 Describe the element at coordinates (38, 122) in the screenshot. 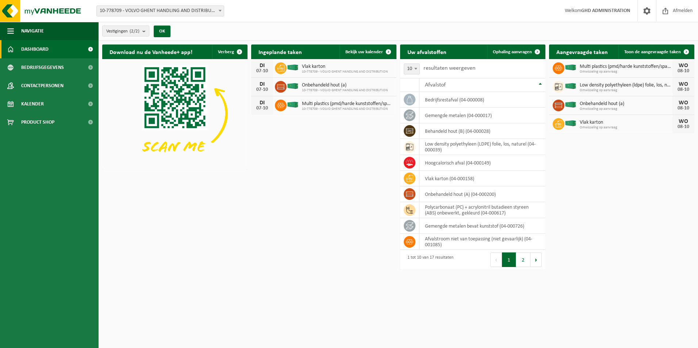

I see `span: Product Shop` at that location.